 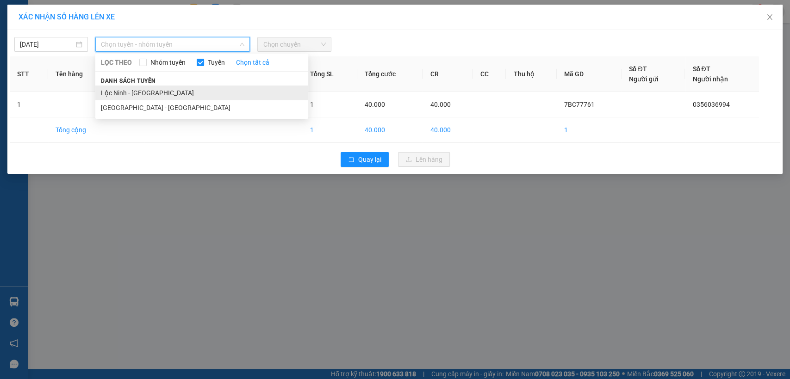 I want to click on span: Người gửi, so click(x=643, y=79).